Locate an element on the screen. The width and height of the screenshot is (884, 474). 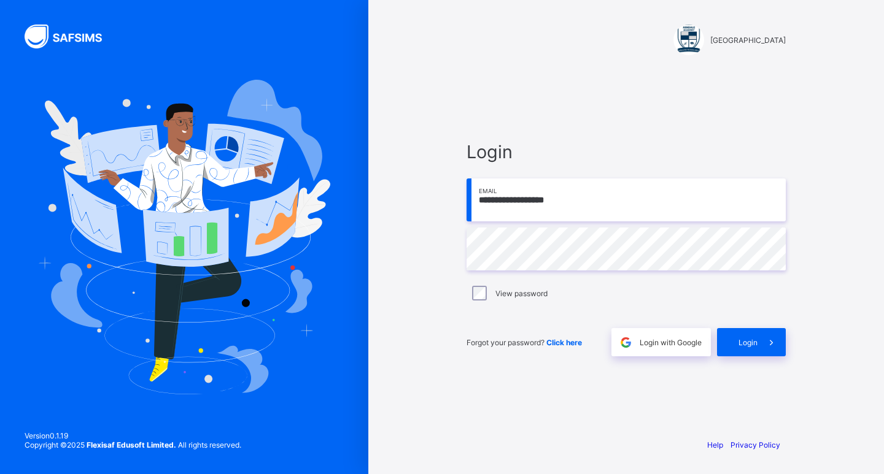
img: SAFSIMS Logo is located at coordinates (71, 36).